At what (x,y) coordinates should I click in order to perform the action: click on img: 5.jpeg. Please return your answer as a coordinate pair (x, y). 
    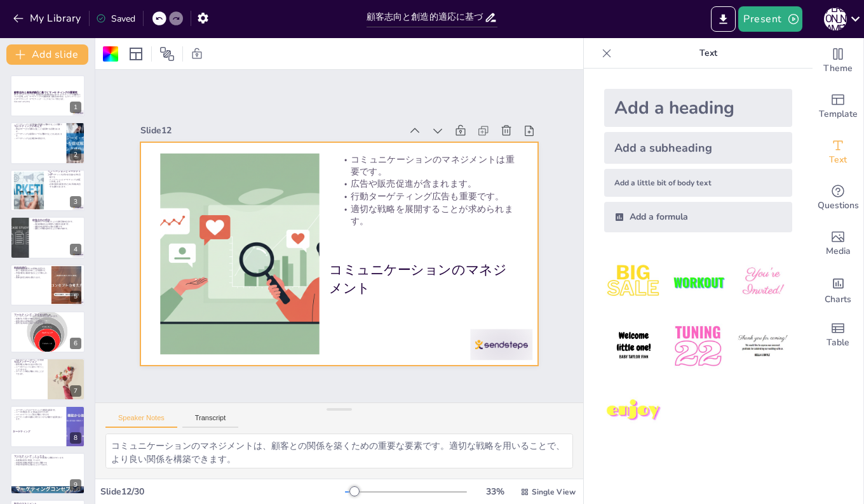
    Looking at the image, I should click on (698, 347).